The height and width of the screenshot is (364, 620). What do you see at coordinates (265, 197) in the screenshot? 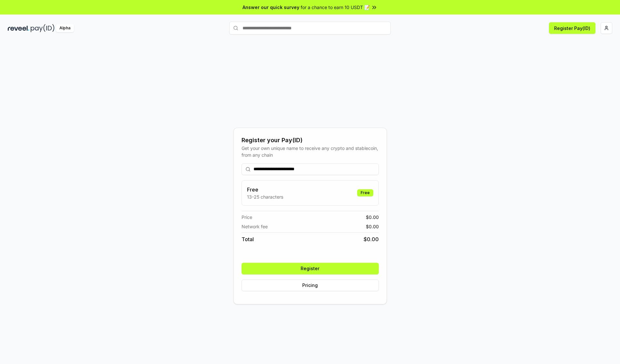
I see `p: 13-25 characters` at bounding box center [265, 197].